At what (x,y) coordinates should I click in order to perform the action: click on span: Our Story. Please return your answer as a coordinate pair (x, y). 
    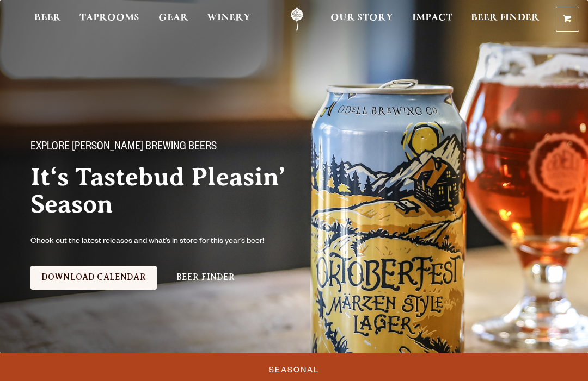
    Looking at the image, I should click on (361, 18).